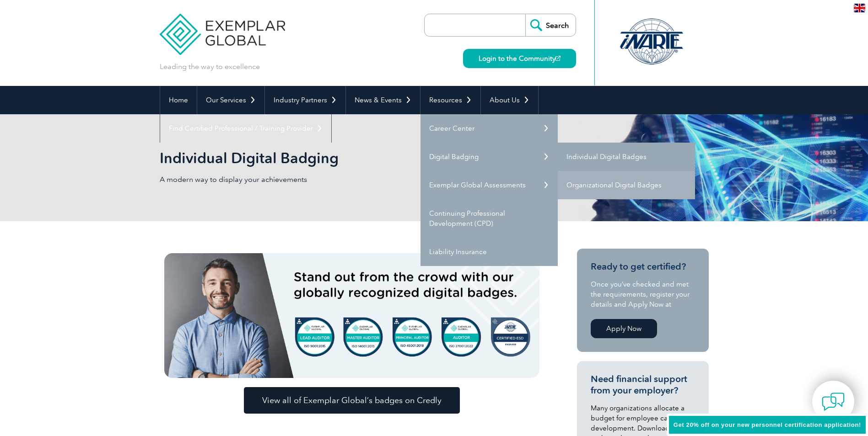 The image size is (868, 436). What do you see at coordinates (489, 129) in the screenshot?
I see `a: Career Center` at bounding box center [489, 129].